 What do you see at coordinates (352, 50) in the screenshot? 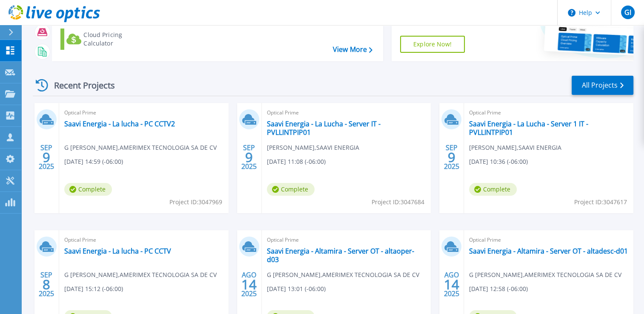
I see `a: View More` at bounding box center [352, 50].